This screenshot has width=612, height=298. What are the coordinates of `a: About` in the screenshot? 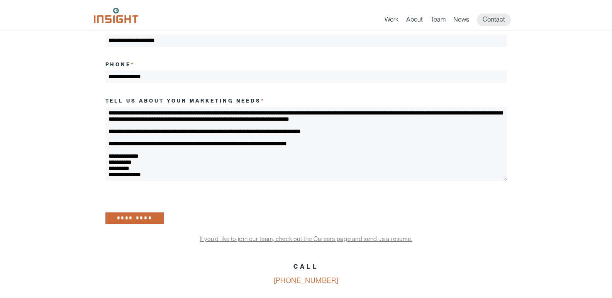 It's located at (414, 21).